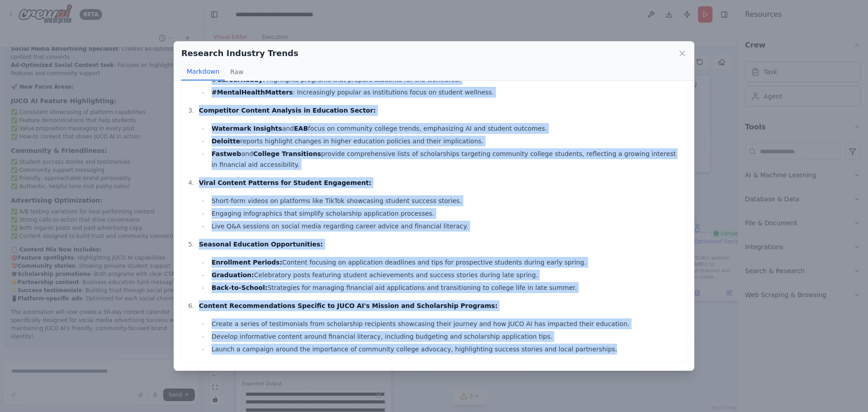  What do you see at coordinates (446, 337) in the screenshot?
I see `li: Develop informative content around financial literacy, including budgeting and scholarship applic...` at bounding box center [446, 337].